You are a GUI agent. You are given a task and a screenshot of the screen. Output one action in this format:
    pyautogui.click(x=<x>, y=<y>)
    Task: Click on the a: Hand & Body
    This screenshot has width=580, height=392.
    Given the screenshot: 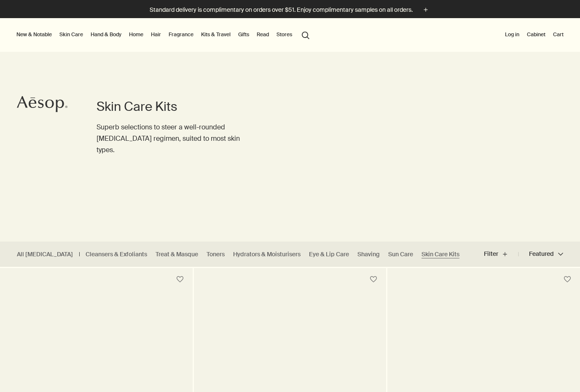 What is the action you would take?
    pyautogui.click(x=106, y=35)
    